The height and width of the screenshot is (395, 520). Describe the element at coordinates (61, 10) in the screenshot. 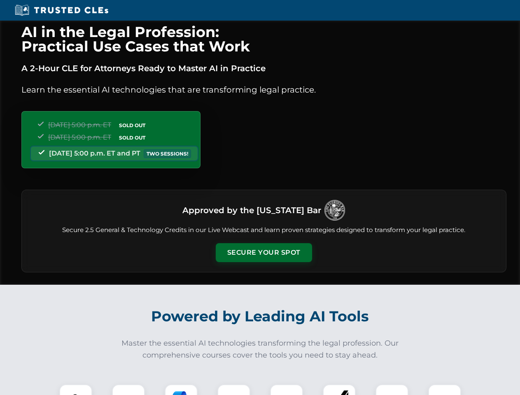

I see `img: Trusted CLEs` at that location.